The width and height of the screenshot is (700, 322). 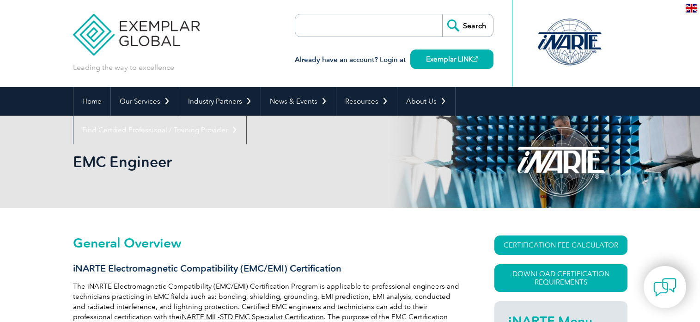 I want to click on a: Our Services, so click(x=145, y=101).